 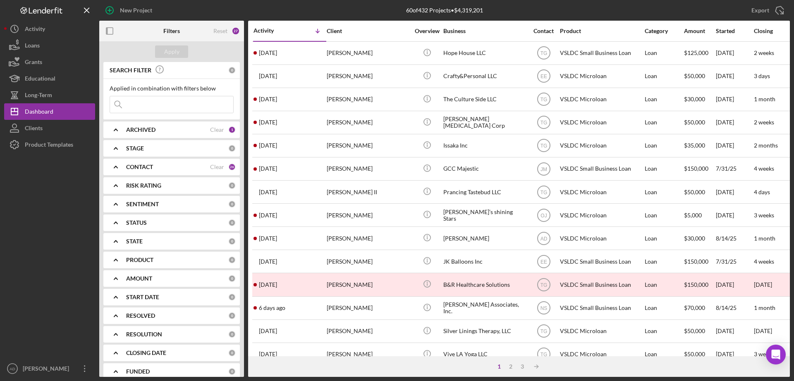 I want to click on button: New Project, so click(x=130, y=10).